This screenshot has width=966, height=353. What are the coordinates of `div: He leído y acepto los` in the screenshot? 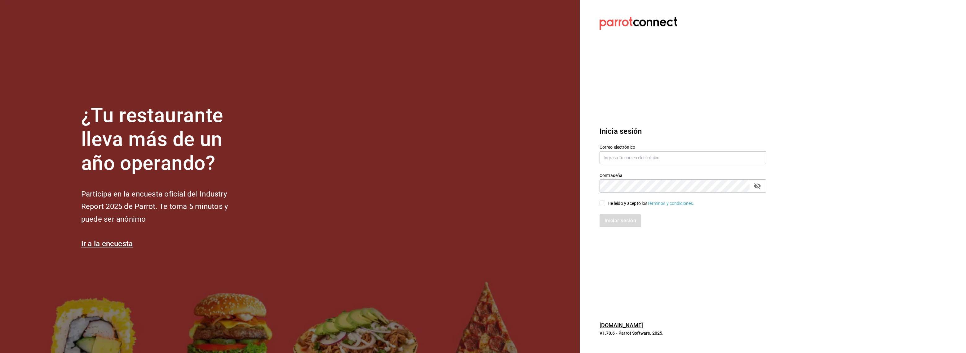 It's located at (651, 203).